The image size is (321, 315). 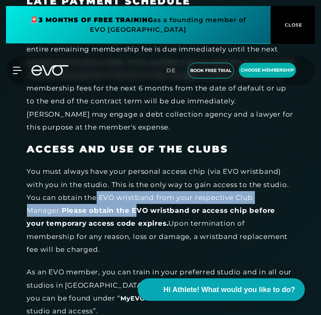 What do you see at coordinates (173, 70) in the screenshot?
I see `a: de` at bounding box center [173, 70].